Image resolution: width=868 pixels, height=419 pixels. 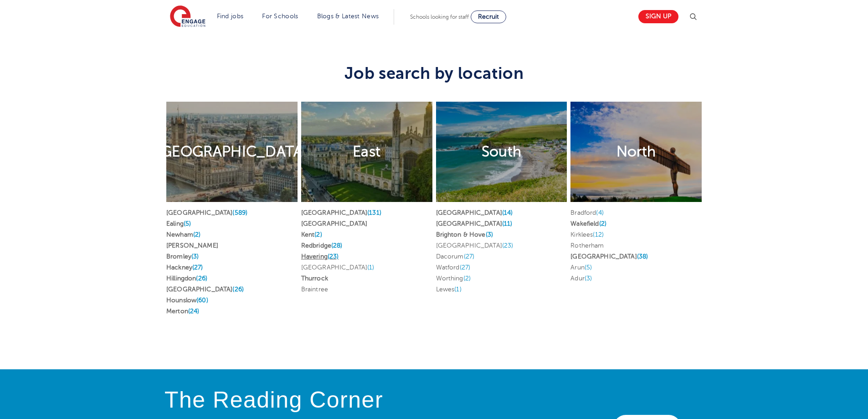 I want to click on span: (24), so click(x=194, y=311).